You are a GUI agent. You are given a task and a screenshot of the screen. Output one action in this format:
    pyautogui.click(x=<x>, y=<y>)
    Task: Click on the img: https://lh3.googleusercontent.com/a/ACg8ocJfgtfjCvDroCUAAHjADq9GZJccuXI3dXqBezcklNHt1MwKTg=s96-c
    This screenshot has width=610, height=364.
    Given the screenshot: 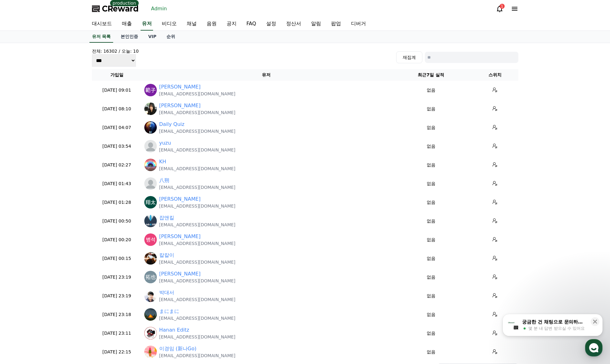 What is the action you would take?
    pyautogui.click(x=151, y=277)
    